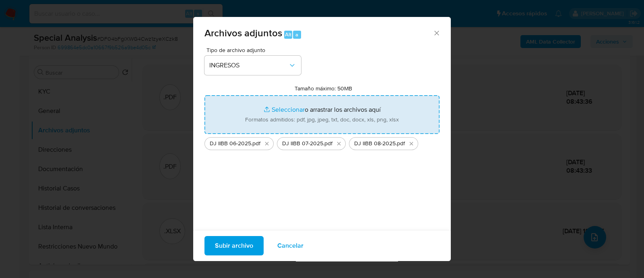  I want to click on span: Cancelar, so click(290, 245).